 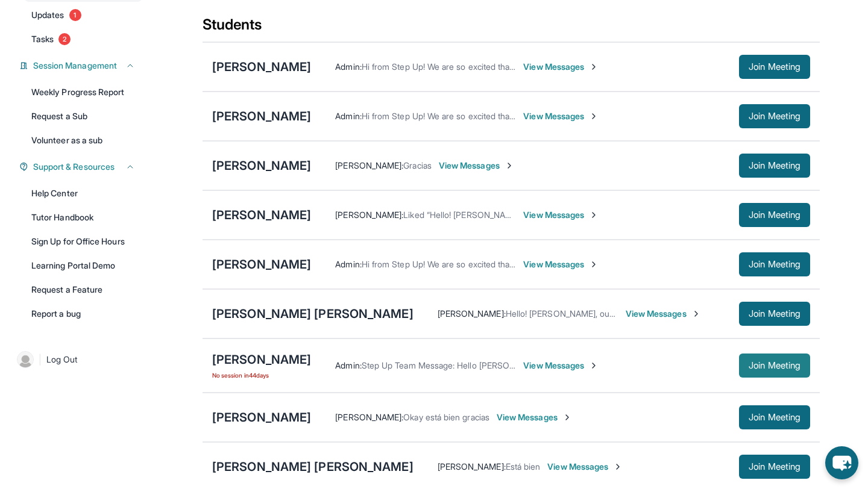 I want to click on span: 2, so click(x=65, y=40).